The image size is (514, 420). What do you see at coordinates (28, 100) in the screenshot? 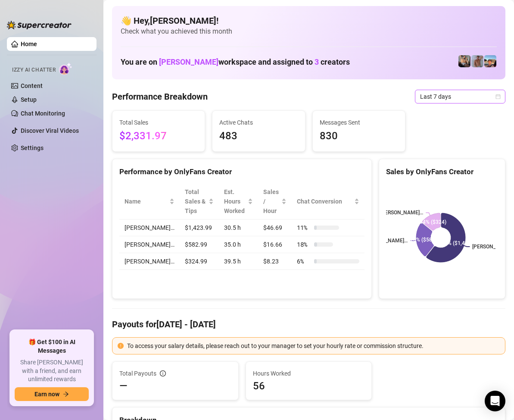
I see `a: Setup` at bounding box center [28, 100].